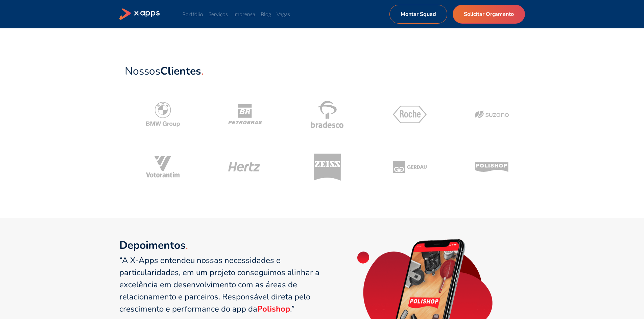 This screenshot has width=644, height=319. What do you see at coordinates (153, 245) in the screenshot?
I see `strong: Depoimentos` at bounding box center [153, 245].